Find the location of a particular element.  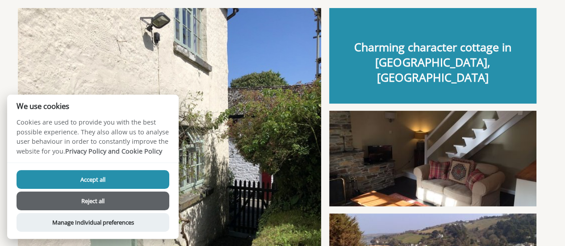

p: Cookies are used to provide you with the best possible experience. They also allow us to analyse ... is located at coordinates (93, 140).